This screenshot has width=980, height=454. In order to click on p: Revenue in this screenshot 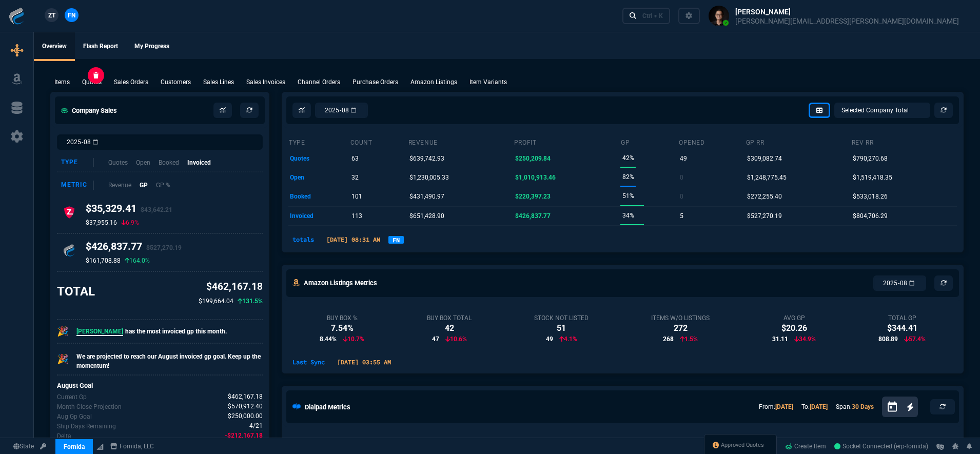, I will do `click(120, 186)`.